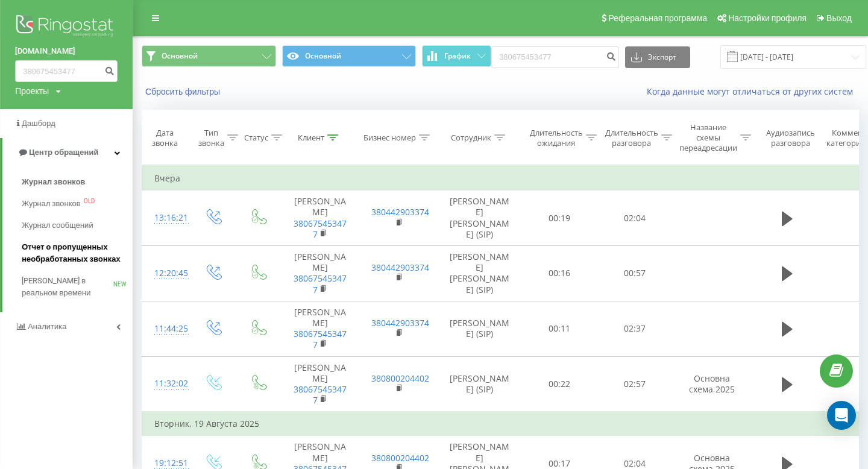 Image resolution: width=868 pixels, height=469 pixels. What do you see at coordinates (767, 18) in the screenshot?
I see `span: Настройки профиля` at bounding box center [767, 18].